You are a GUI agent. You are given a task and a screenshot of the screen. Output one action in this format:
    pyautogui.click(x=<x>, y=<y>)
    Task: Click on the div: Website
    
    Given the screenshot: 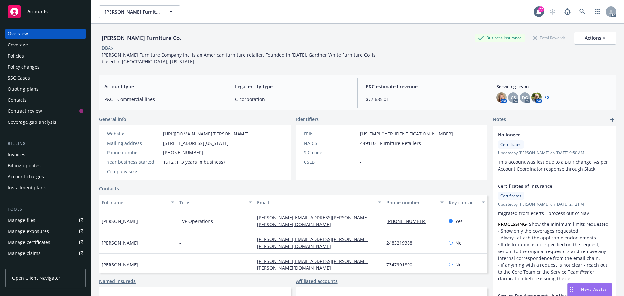 What is the action you would take?
    pyautogui.click(x=134, y=134)
    